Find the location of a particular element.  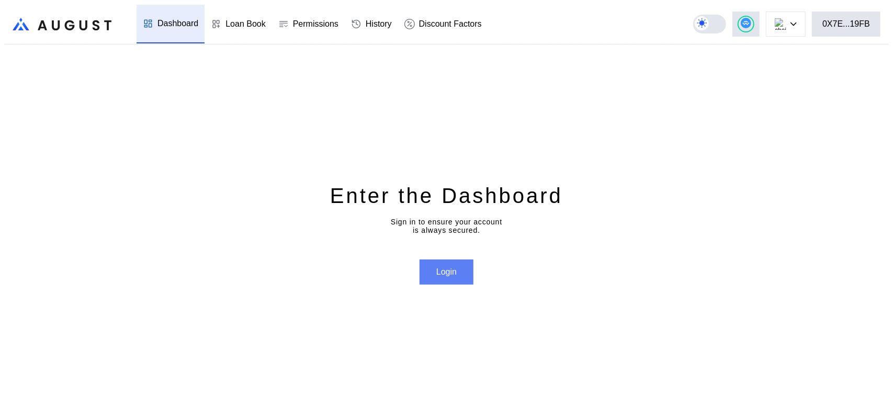

a: Permissions is located at coordinates (308, 24).